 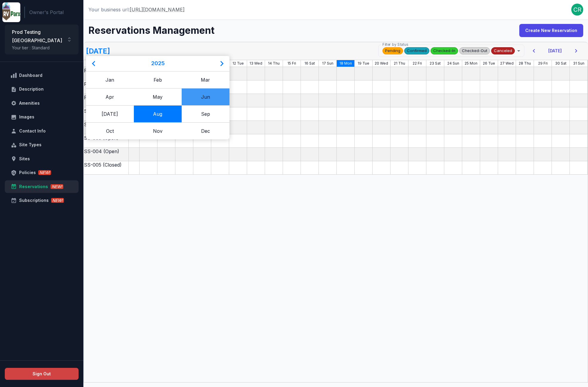 I want to click on div: 30 Sat, so click(x=561, y=64).